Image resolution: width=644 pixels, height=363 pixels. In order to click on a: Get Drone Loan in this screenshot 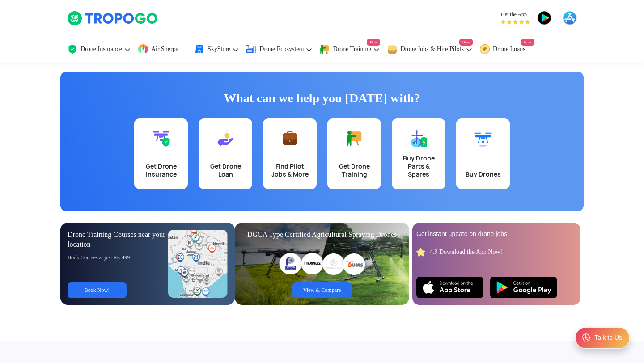, I will do `click(225, 154)`.